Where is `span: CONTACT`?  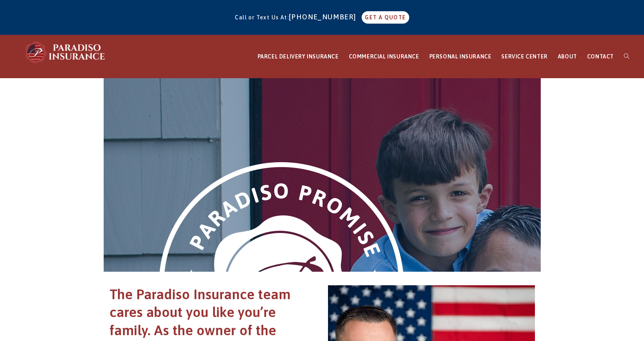 span: CONTACT is located at coordinates (600, 56).